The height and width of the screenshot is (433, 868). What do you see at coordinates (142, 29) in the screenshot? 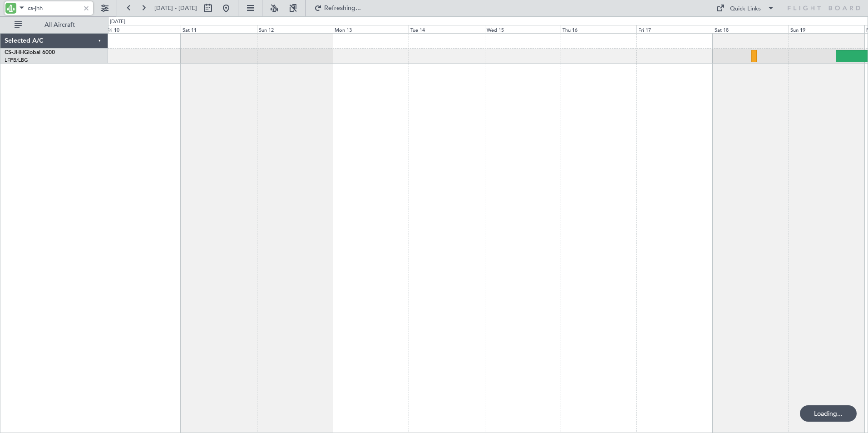
I see `div: Fri 10` at bounding box center [142, 29].